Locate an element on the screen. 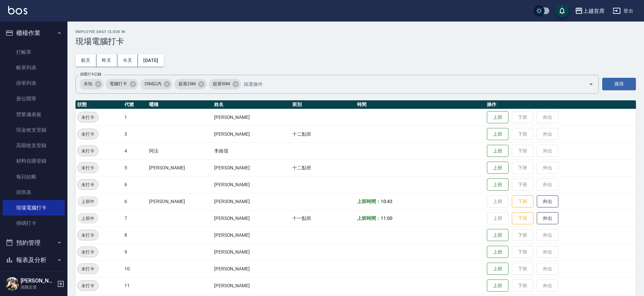 The height and width of the screenshot is (296, 644). button: 櫃檯作業 is located at coordinates (34, 33).